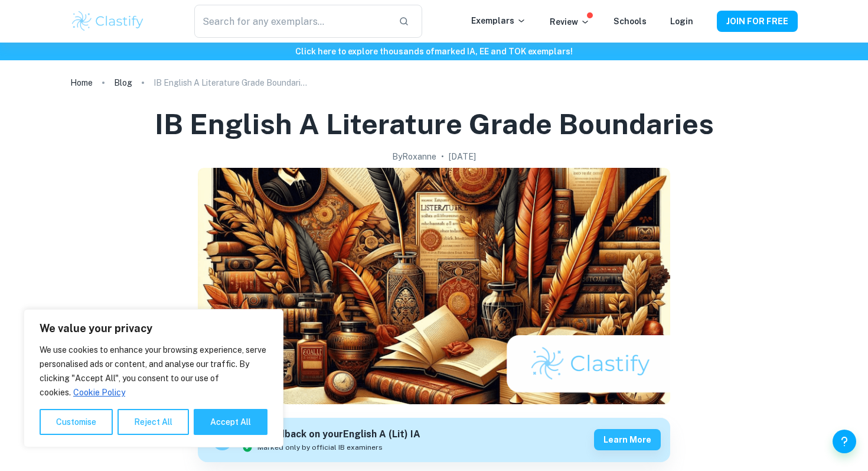 The height and width of the screenshot is (471, 868). Describe the element at coordinates (757, 21) in the screenshot. I see `a: JOIN FOR FREE` at that location.